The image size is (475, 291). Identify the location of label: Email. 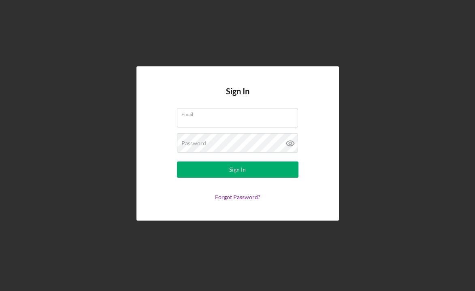
(240, 113).